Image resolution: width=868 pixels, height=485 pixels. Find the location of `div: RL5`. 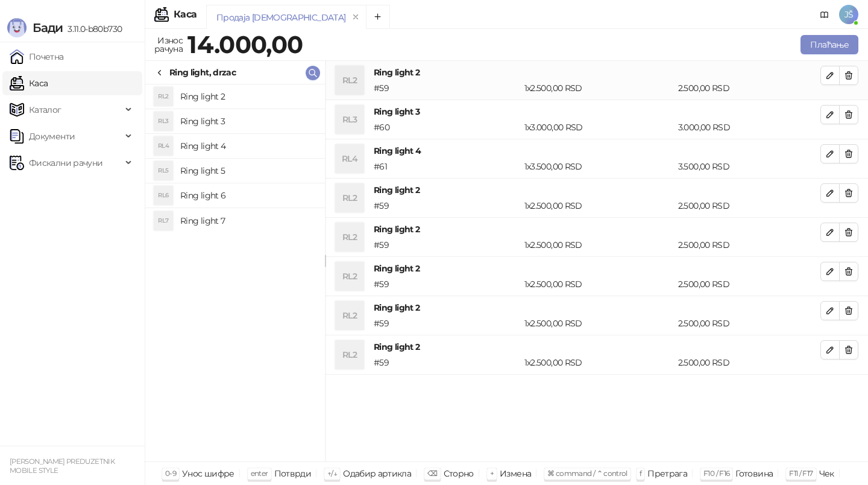

div: RL5 is located at coordinates (164, 171).